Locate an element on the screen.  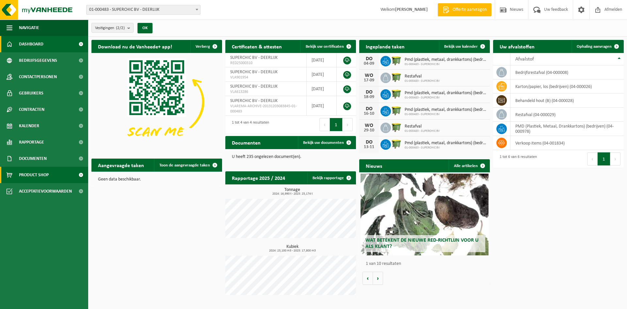
count: (2/2) is located at coordinates (120, 28).